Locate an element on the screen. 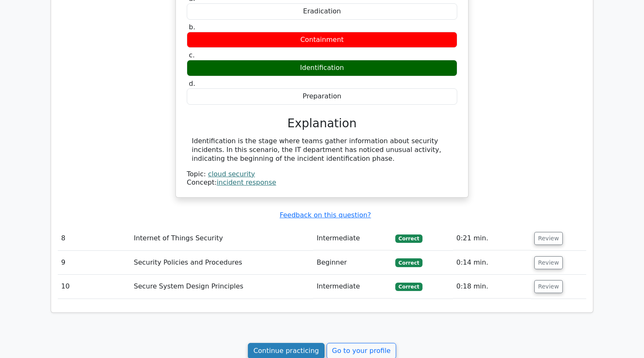 The height and width of the screenshot is (358, 644). div: Identification is located at coordinates (322, 68).